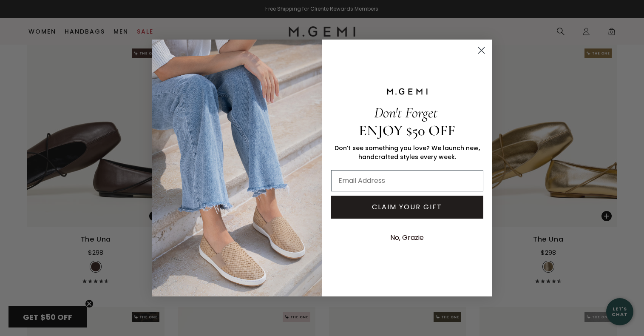  Describe the element at coordinates (407, 130) in the screenshot. I see `span: ENJOY $50 OFF` at that location.